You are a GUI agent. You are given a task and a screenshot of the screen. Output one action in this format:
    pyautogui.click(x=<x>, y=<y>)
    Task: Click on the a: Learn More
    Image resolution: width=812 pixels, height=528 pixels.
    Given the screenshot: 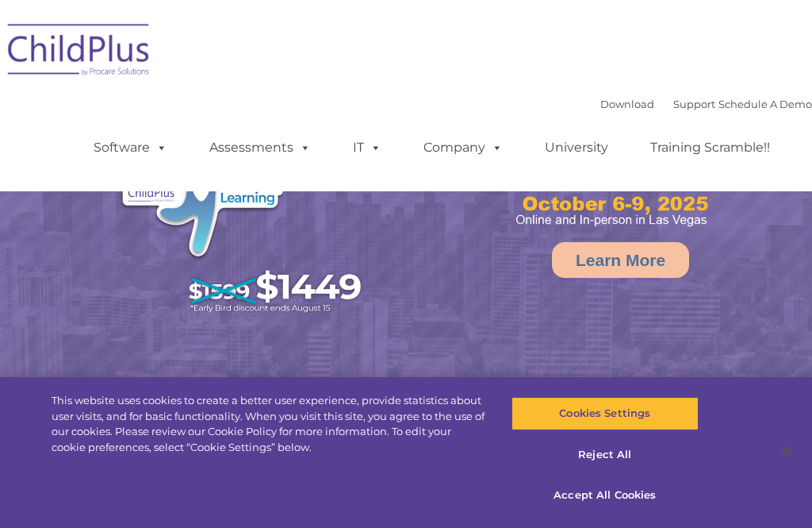 What is the action you would take?
    pyautogui.click(x=620, y=260)
    